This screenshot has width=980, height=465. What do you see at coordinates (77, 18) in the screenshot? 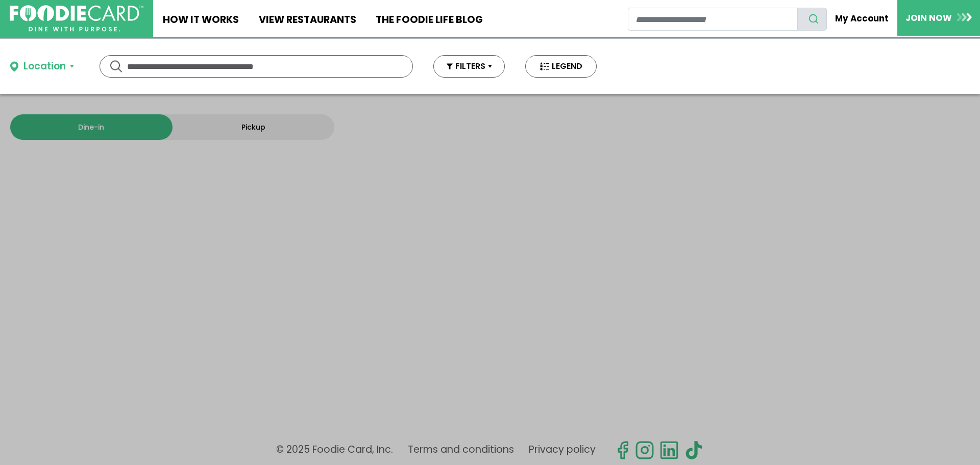
I see `img: FoodieCard; Eat, Drink, Save, Donate` at bounding box center [77, 18].